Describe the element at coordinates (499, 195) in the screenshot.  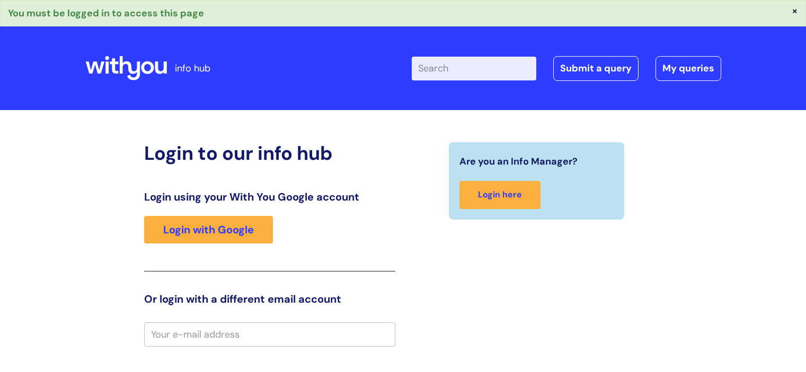
I see `a: Login here` at that location.